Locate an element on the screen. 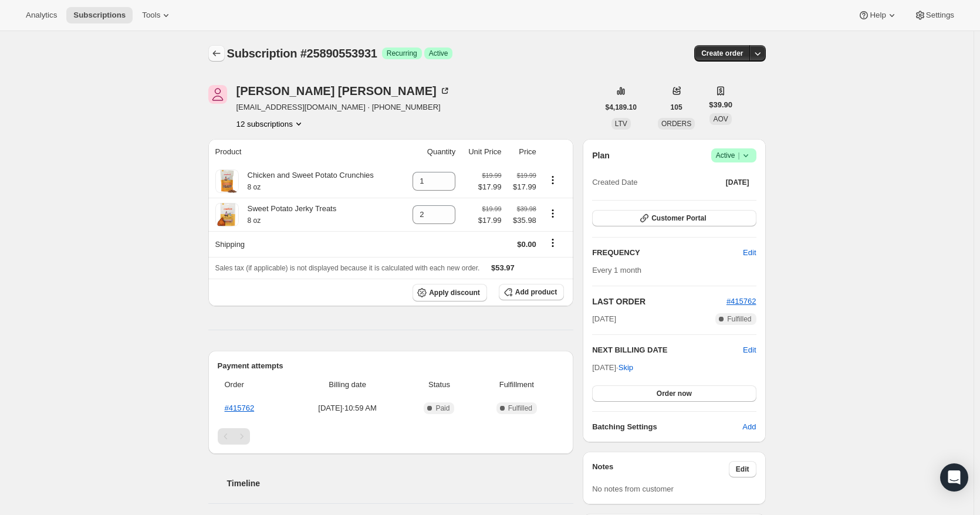 Image resolution: width=980 pixels, height=515 pixels. span: Customer Portal is located at coordinates (679, 219).